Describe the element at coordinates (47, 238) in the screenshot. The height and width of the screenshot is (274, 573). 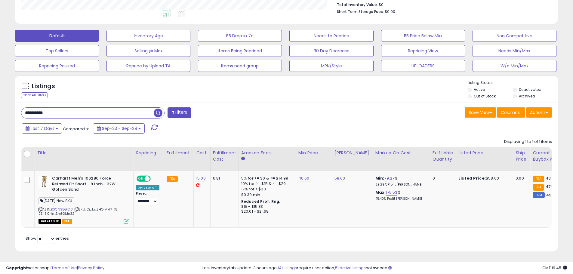
I see `span: Show: entries` at that location.